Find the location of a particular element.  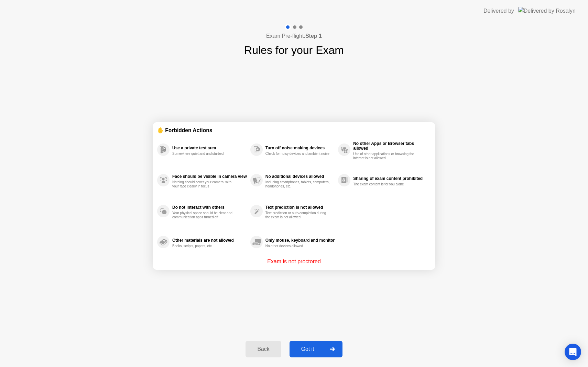

div: Back is located at coordinates (263, 350).